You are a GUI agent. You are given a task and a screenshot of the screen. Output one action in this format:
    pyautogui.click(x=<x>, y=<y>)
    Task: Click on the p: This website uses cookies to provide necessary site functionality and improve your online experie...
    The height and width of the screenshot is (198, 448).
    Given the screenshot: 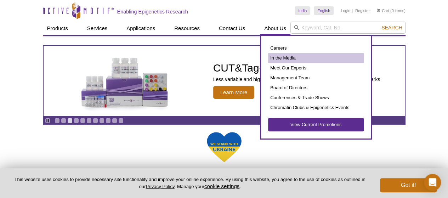 What is the action you would take?
    pyautogui.click(x=190, y=183)
    